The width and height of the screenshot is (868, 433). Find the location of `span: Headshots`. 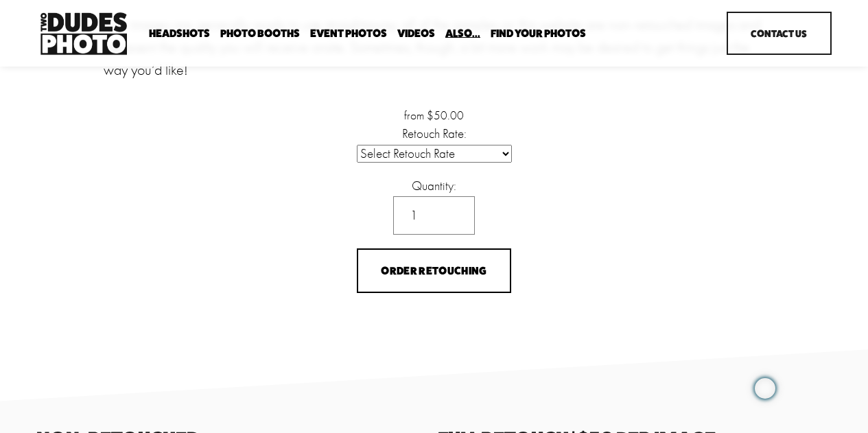

span: Headshots is located at coordinates (179, 33).